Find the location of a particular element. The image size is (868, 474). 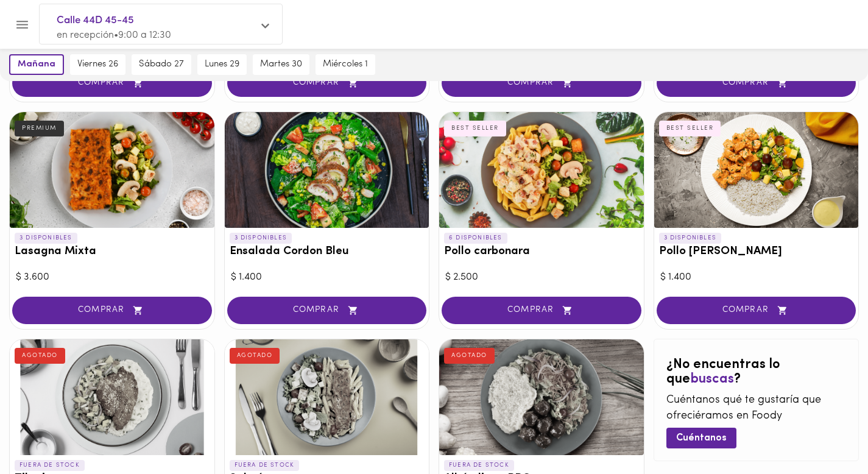

span: en recepción • 9:00 a 12:30 is located at coordinates (114, 36).